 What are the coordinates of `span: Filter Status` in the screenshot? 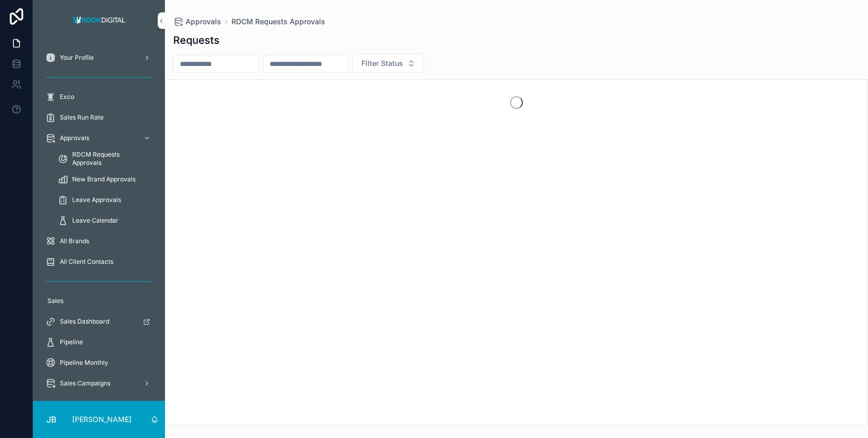 It's located at (382, 63).